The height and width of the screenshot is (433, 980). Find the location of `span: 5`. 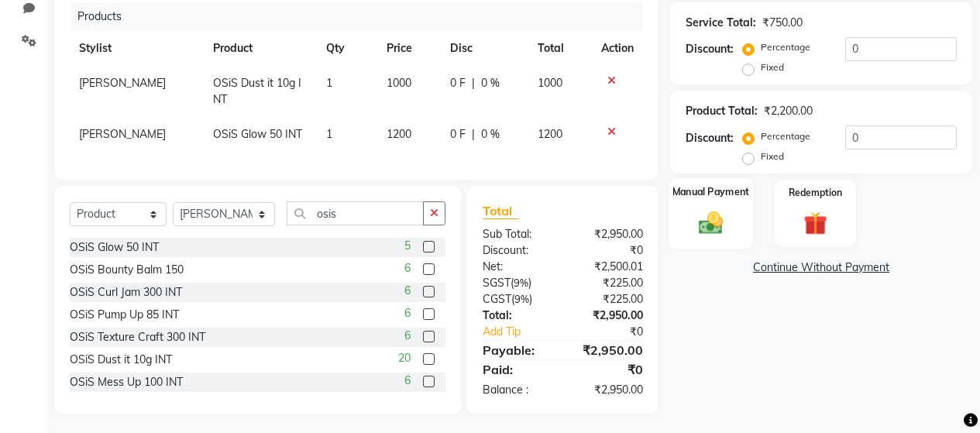

span: 5 is located at coordinates (407, 245).